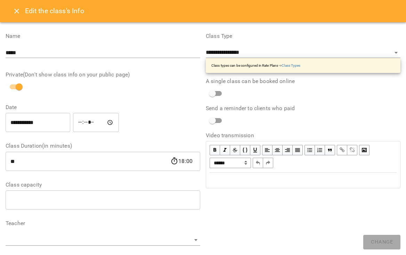 The height and width of the screenshot is (255, 406). What do you see at coordinates (288, 150) in the screenshot?
I see `button: Align Right` at bounding box center [288, 150].